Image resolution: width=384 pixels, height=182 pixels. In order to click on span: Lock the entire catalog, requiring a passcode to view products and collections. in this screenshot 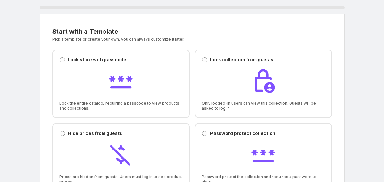, I will do `click(121, 106)`.